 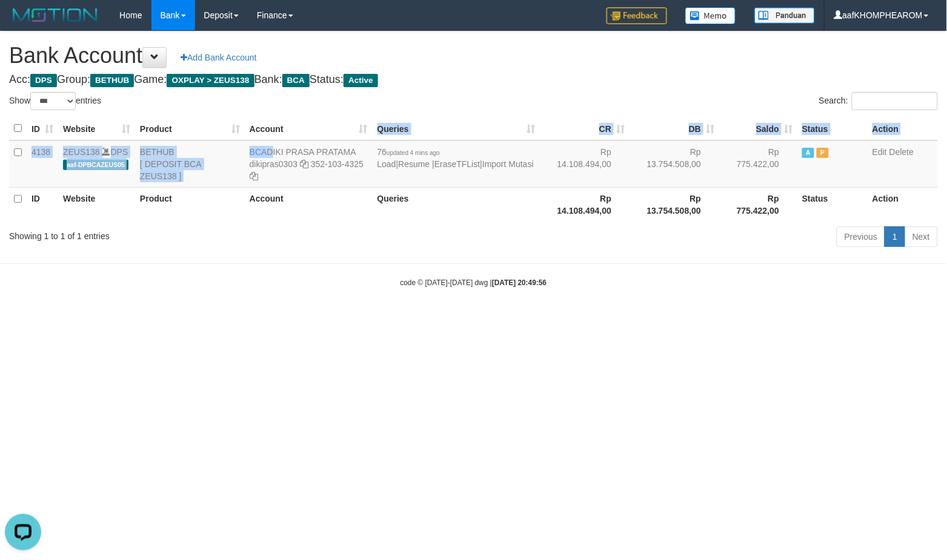 What do you see at coordinates (112, 80) in the screenshot?
I see `span: BETHUB` at bounding box center [112, 80].